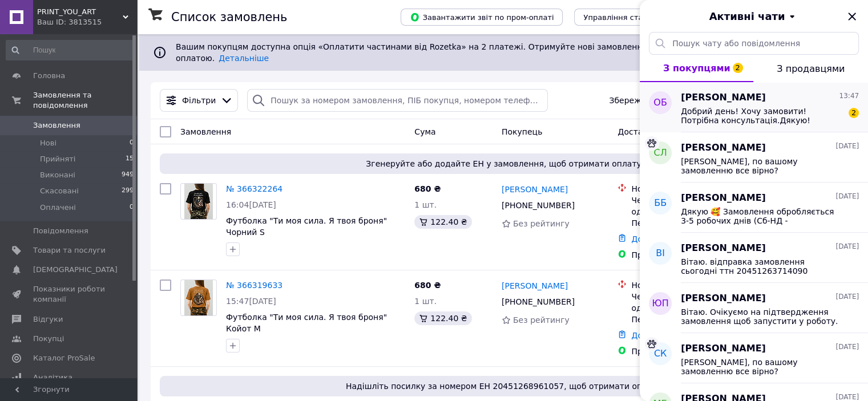  Describe the element at coordinates (762, 266) in the screenshot. I see `span: Вітаю. відправка замовлення сьогодні ттн 20451263714090` at that location.